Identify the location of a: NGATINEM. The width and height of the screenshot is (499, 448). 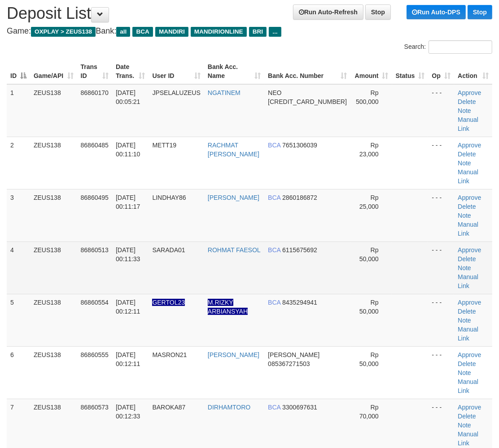
(224, 93).